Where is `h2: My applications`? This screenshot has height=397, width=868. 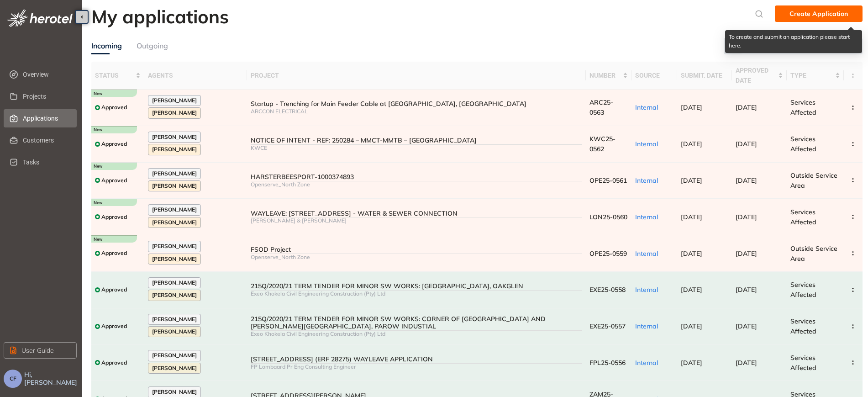
h2: My applications is located at coordinates (160, 16).